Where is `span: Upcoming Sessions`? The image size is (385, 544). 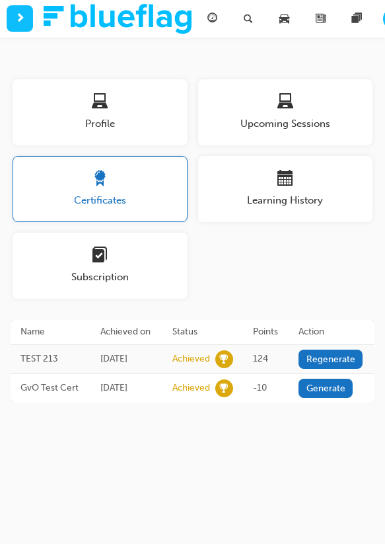
span: Upcoming Sessions is located at coordinates (286, 124).